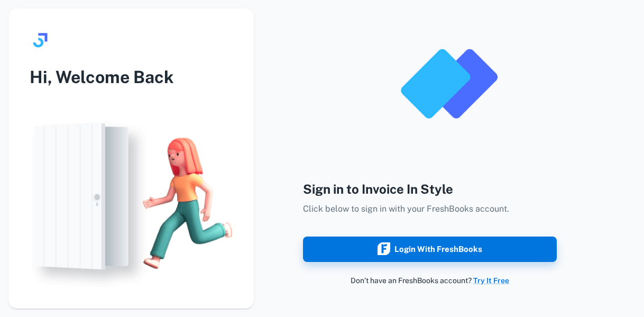 This screenshot has height=317, width=644. I want to click on p: Click below to sign in with your FreshBooks account., so click(430, 209).